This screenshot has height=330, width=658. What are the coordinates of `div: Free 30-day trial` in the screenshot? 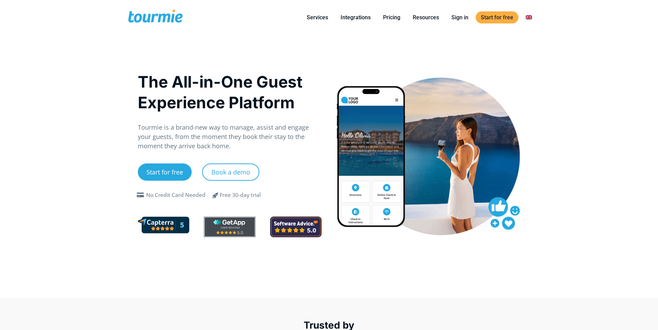 It's located at (240, 195).